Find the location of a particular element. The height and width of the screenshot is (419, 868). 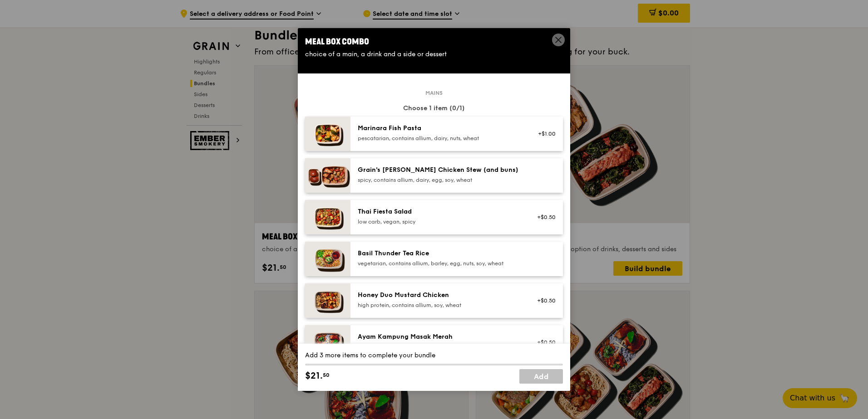

div: Add 3 more items to complete your bundle is located at coordinates (434, 356).